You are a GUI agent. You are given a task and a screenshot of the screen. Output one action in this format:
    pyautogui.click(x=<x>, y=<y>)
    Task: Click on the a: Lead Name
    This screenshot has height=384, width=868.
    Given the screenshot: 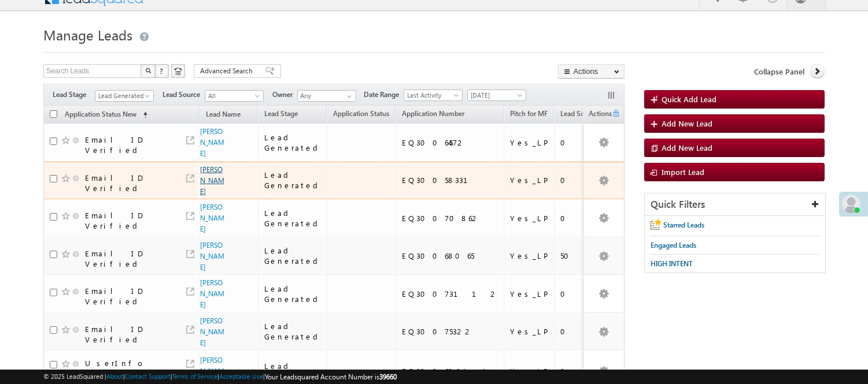 What is the action you would take?
    pyautogui.click(x=223, y=115)
    